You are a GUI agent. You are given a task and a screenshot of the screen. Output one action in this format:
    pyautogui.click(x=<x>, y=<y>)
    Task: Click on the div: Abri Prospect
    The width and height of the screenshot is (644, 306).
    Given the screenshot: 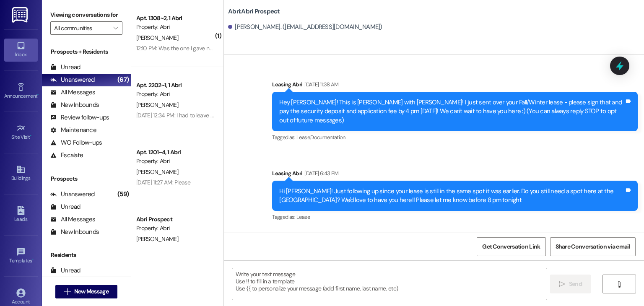 What is the action you would take?
    pyautogui.click(x=175, y=219)
    